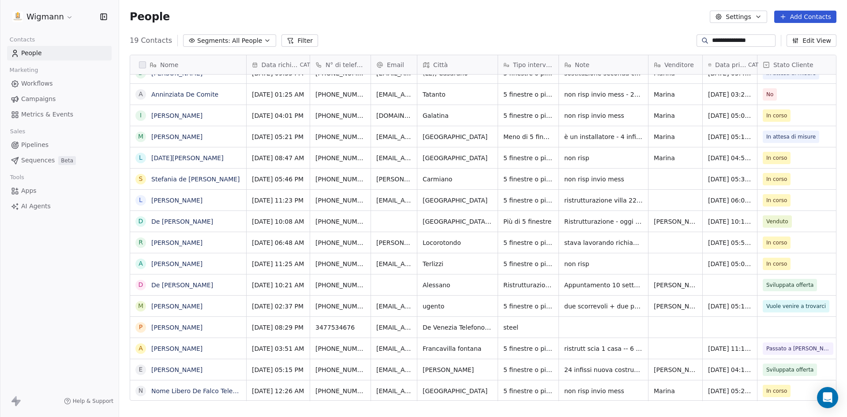 The height and width of the screenshot is (417, 847). I want to click on span: Sviluppata offerta, so click(789, 285).